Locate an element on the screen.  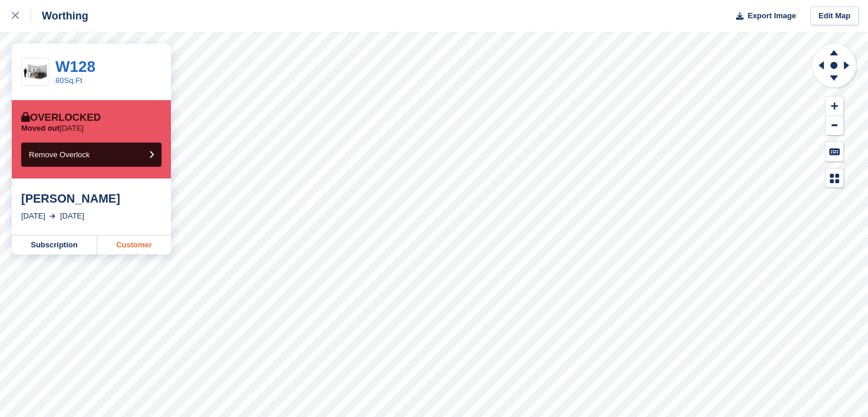
button: Export Image is located at coordinates (762, 16).